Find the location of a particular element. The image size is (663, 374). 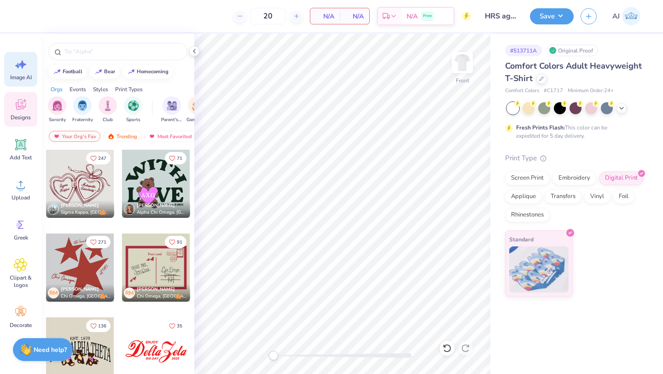

span: Sports is located at coordinates (133, 120).